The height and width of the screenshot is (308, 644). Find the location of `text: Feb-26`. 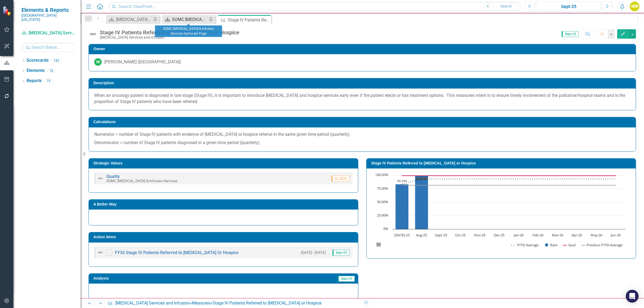

text: Feb-26 is located at coordinates (538, 235).